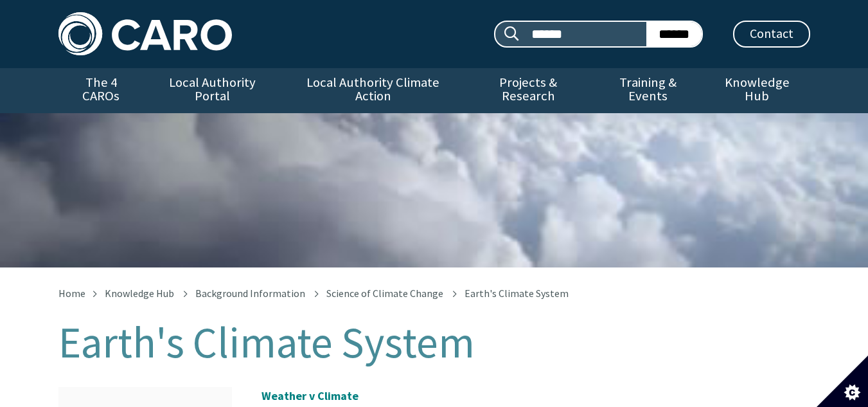 The image size is (868, 407). Describe the element at coordinates (310, 395) in the screenshot. I see `span: Weather v Climate` at that location.